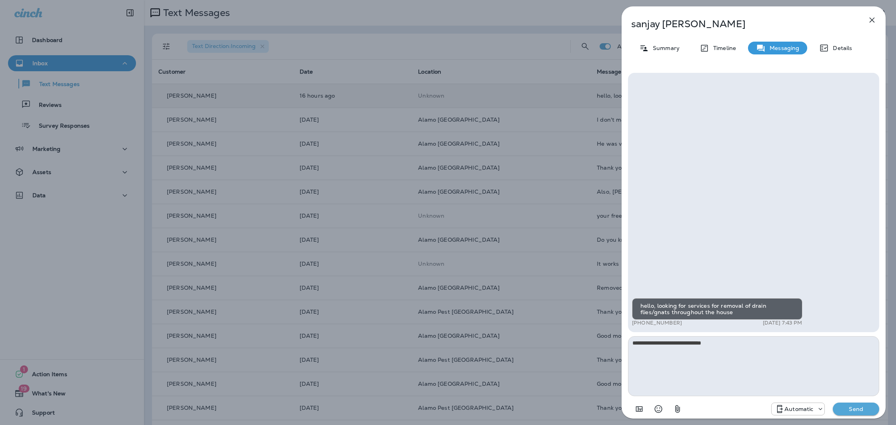 Image resolution: width=896 pixels, height=425 pixels. Describe the element at coordinates (799, 409) in the screenshot. I see `p: Automatic` at that location.